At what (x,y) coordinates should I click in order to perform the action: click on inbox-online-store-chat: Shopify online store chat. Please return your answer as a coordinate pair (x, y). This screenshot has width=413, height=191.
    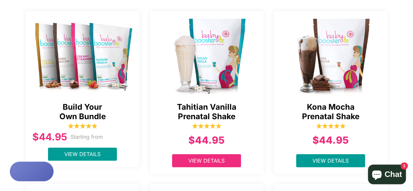
    Looking at the image, I should click on (387, 175).